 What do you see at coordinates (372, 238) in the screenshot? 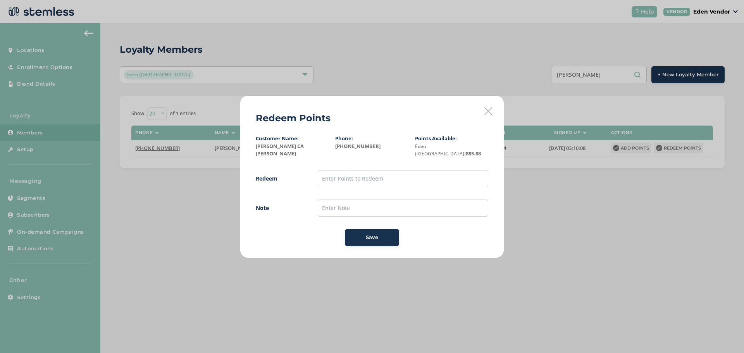
I see `button: Save` at bounding box center [372, 238].